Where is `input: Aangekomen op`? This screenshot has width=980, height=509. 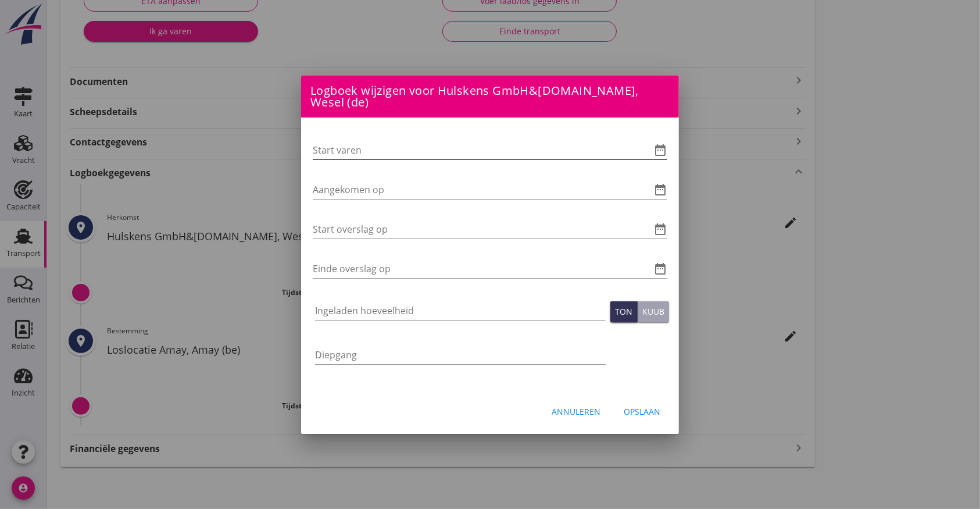
input: Aangekomen op is located at coordinates (473, 189).